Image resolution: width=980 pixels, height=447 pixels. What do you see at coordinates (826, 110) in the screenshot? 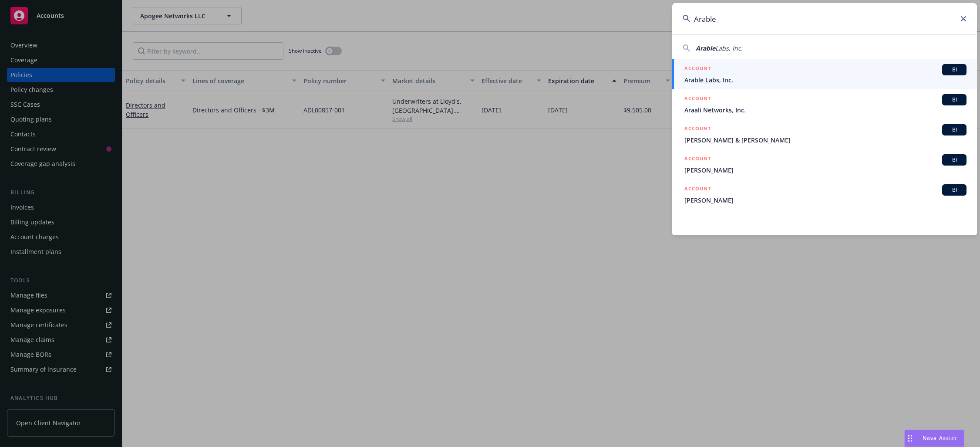
I see `span: Araali Networks, Inc.` at bounding box center [826, 110].